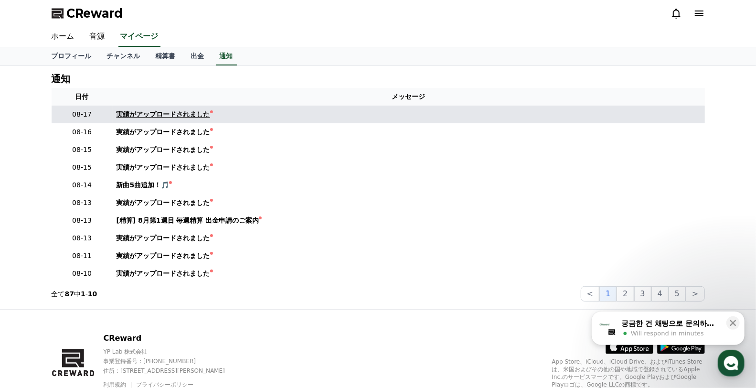 The width and height of the screenshot is (756, 388). Describe the element at coordinates (72, 56) in the screenshot. I see `a: プロフィール` at that location.